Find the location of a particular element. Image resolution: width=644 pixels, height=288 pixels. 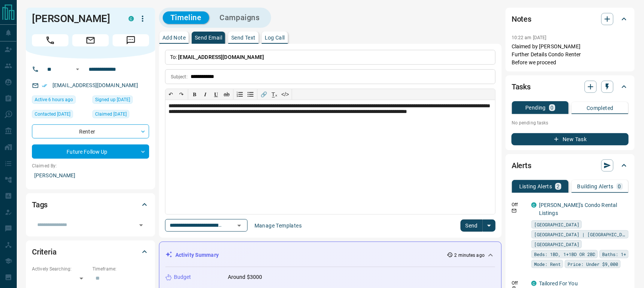

span: Mode: Rent is located at coordinates (547, 264).